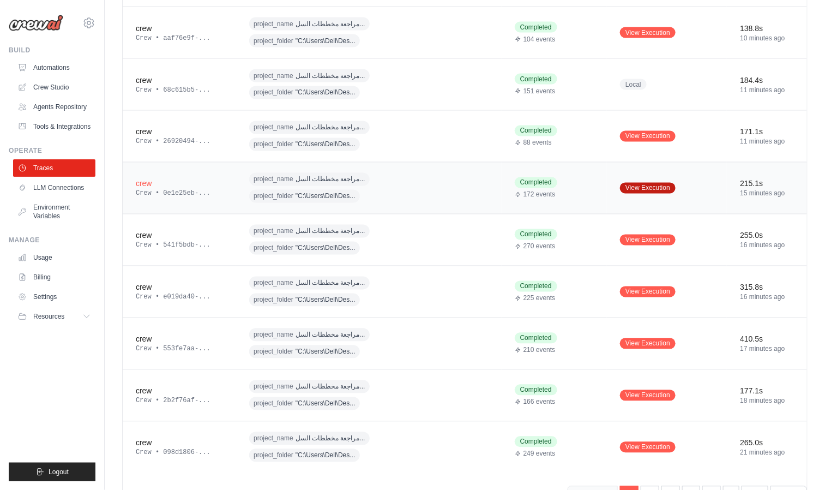 This screenshot has width=825, height=490. I want to click on div: 17 minutes ago, so click(767, 349).